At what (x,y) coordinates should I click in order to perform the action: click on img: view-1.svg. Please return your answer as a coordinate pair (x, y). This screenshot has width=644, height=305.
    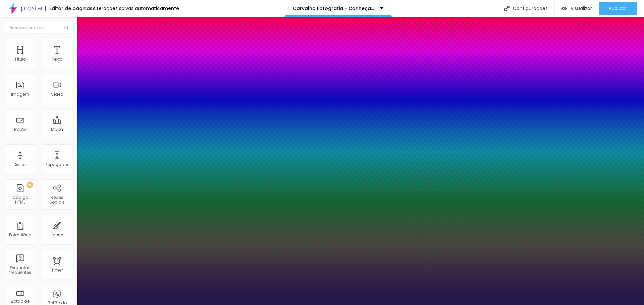
    Looking at the image, I should click on (564, 9).